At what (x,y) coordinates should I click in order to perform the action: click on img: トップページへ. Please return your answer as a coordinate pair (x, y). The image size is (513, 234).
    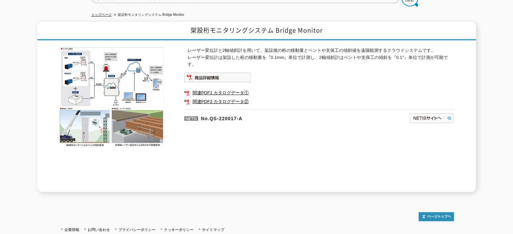
    Looking at the image, I should click on (436, 217).